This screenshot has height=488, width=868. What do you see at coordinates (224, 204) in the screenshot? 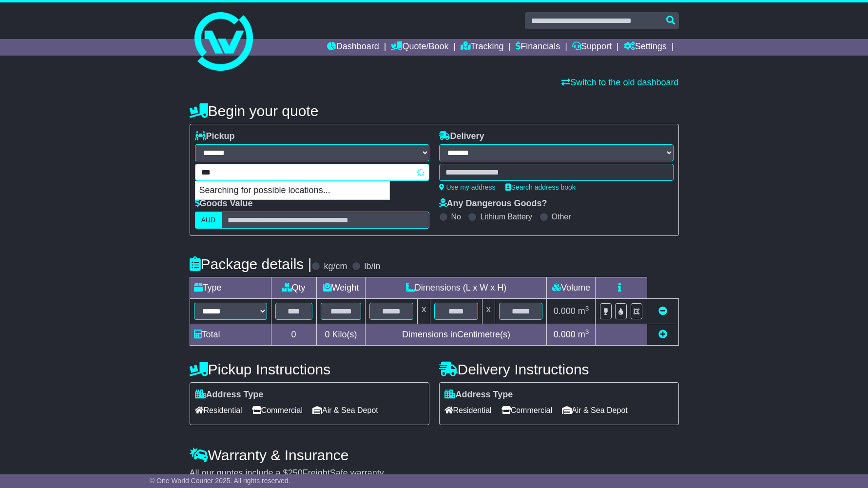
I see `label: Goods Value` at bounding box center [224, 204].